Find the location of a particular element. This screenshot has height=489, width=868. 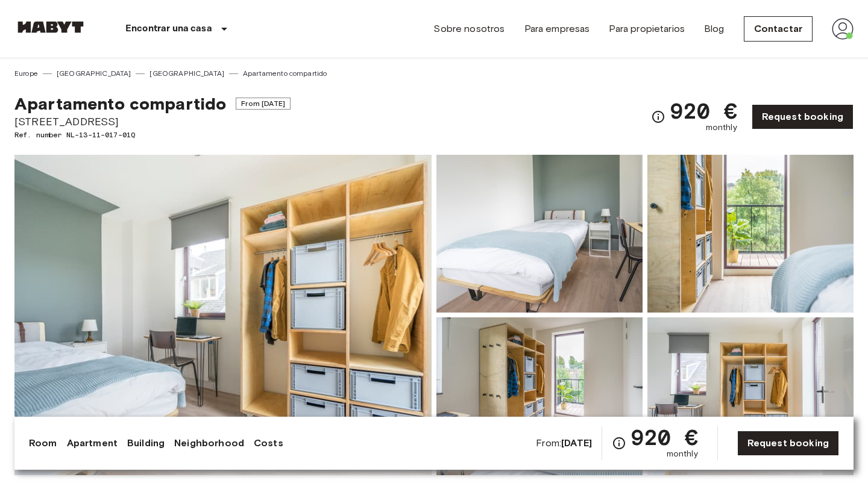

span: Apartamento compartido is located at coordinates (120, 103).